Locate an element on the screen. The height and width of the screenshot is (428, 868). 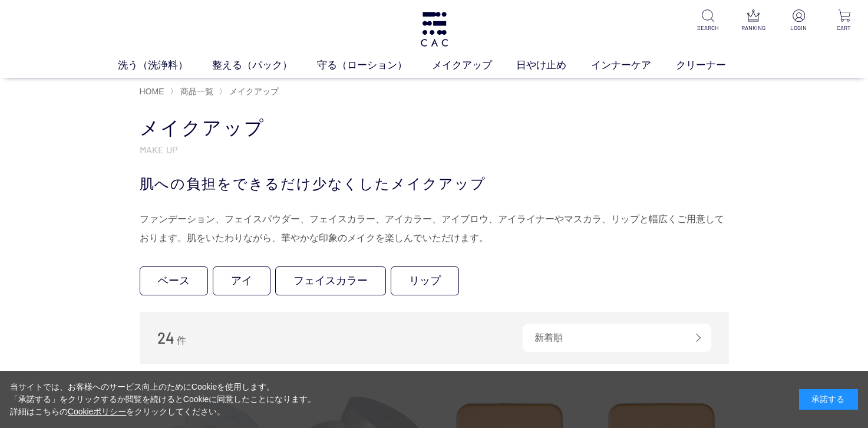
span: HOME is located at coordinates (152, 91).